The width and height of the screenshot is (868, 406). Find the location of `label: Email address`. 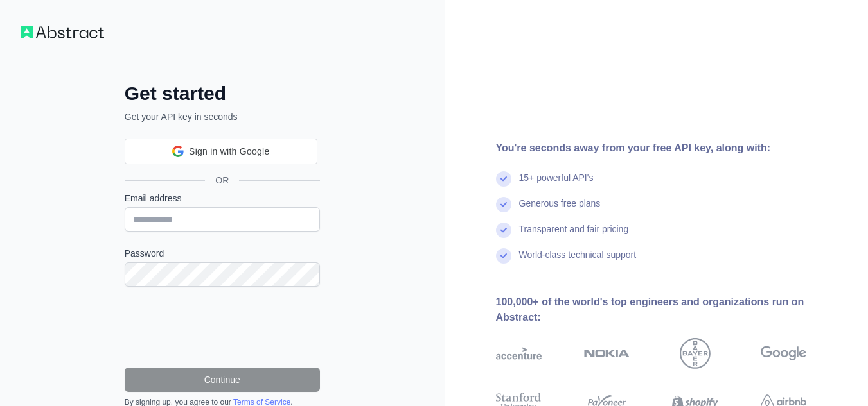

label: Email address is located at coordinates (222, 199).